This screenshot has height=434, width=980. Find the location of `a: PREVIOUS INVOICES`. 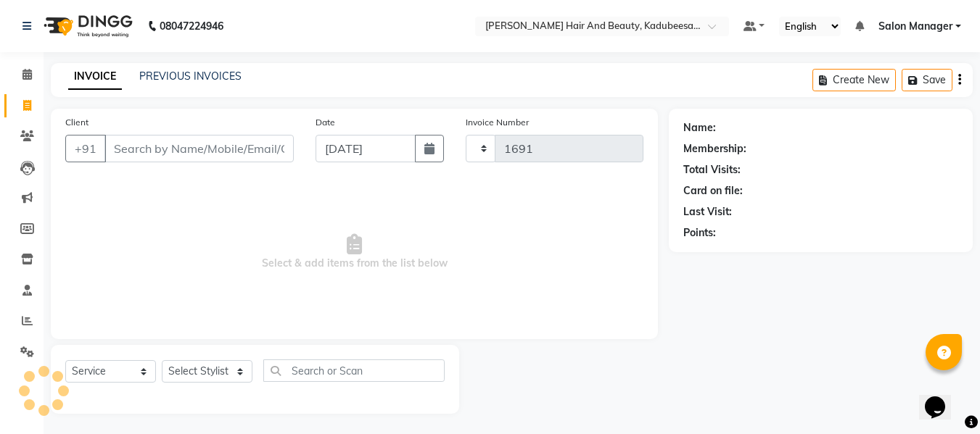

a: PREVIOUS INVOICES is located at coordinates (190, 76).